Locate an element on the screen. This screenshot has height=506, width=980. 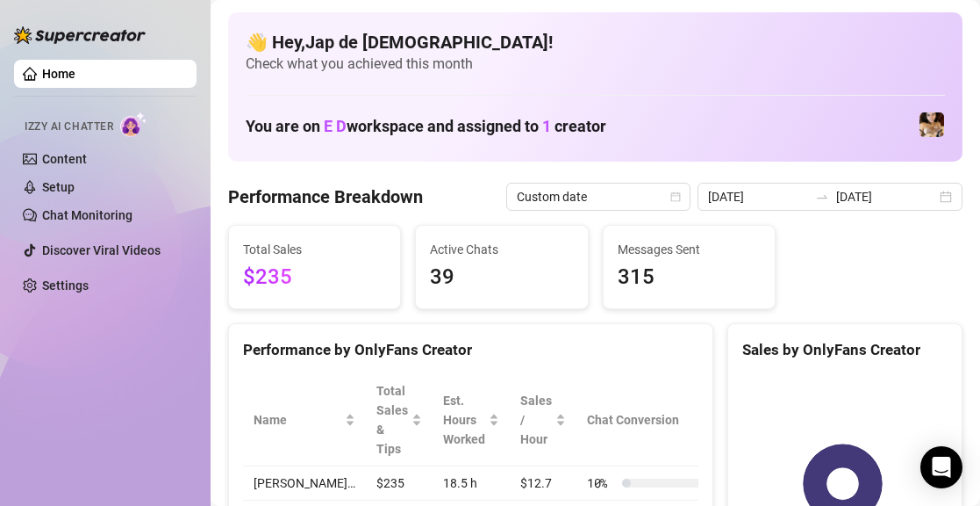
span: calendar is located at coordinates (675, 196).